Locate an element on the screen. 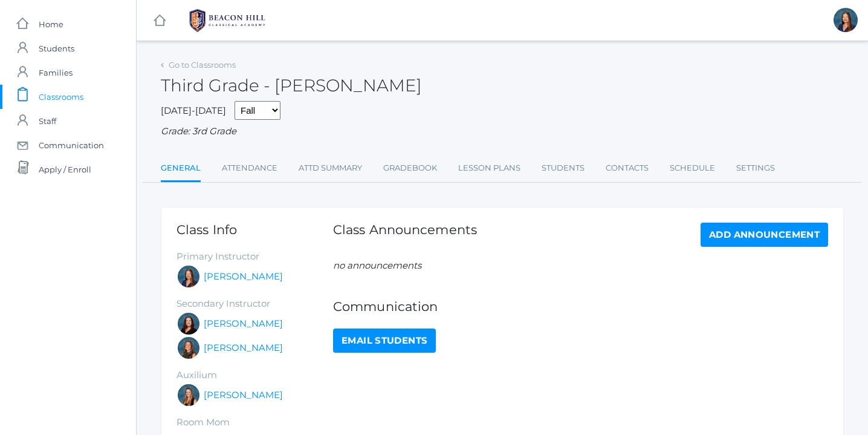  h1: Class Info is located at coordinates (255, 229).